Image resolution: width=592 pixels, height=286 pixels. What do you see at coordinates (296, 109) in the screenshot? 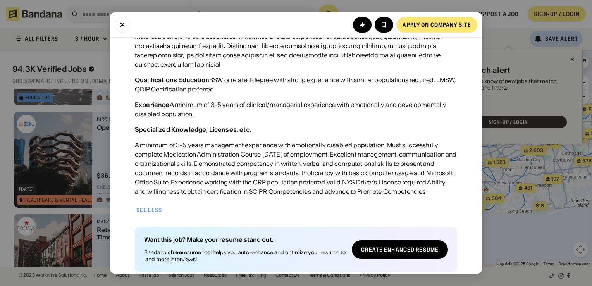
I see `div: A minimum of 3-5 years of clinical/managerial experience with emotionally and developmentally dis...` at bounding box center [296, 109].